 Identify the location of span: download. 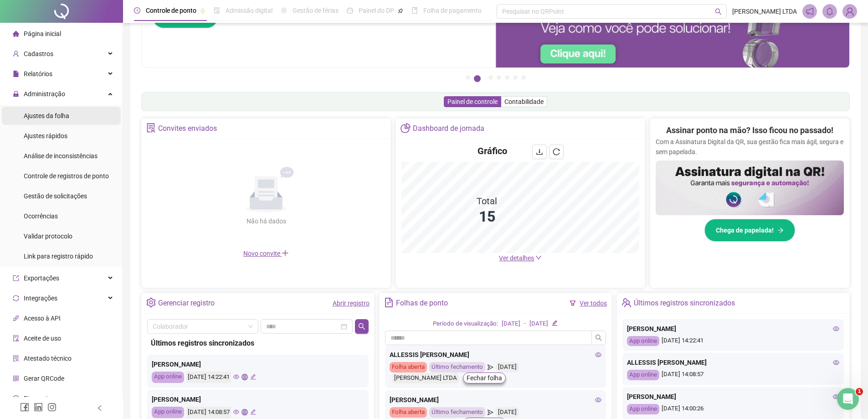
(540, 152).